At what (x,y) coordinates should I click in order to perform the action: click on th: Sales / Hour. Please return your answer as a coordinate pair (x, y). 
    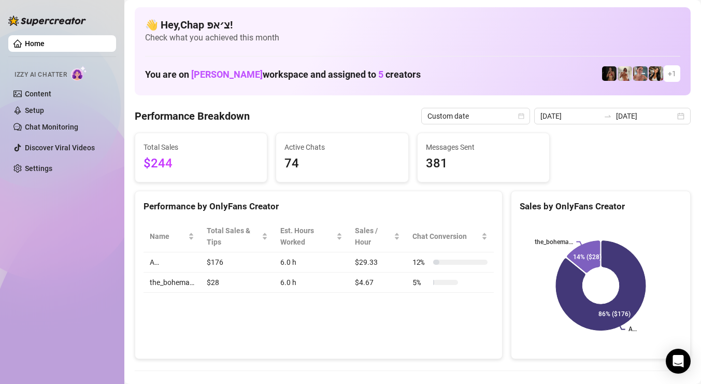
    Looking at the image, I should click on (377, 236).